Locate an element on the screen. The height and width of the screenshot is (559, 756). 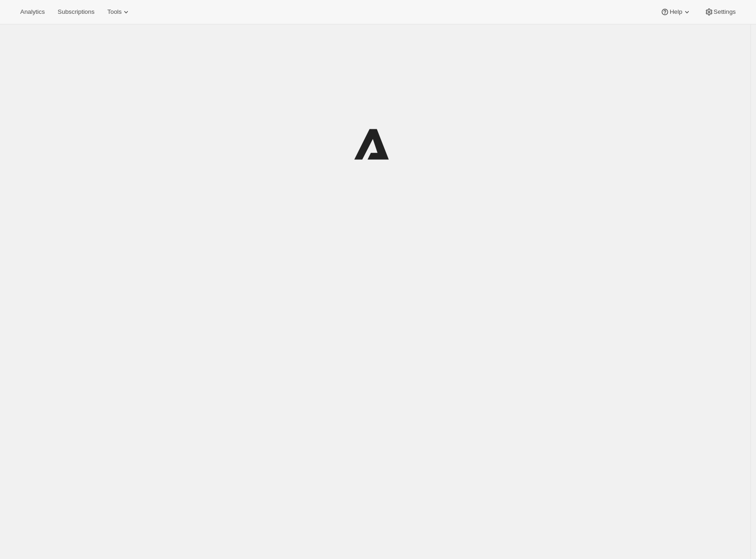
button: Analytics is located at coordinates (33, 12).